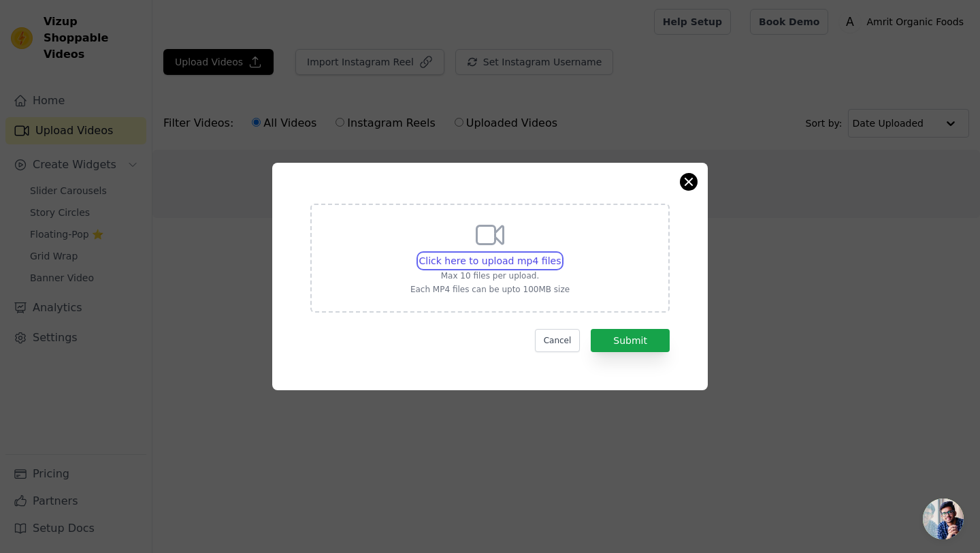 This screenshot has width=980, height=553. What do you see at coordinates (944, 519) in the screenshot?
I see `div: Open chat` at bounding box center [944, 519].